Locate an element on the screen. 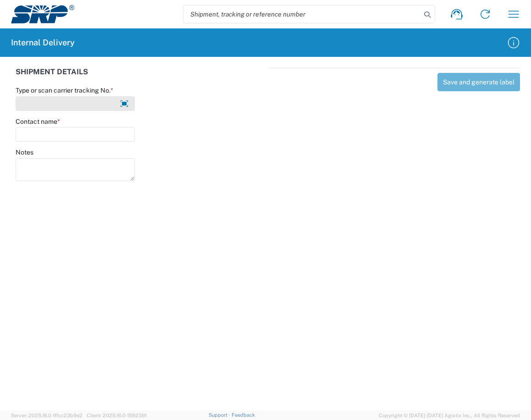  label: Notes is located at coordinates (25, 152).